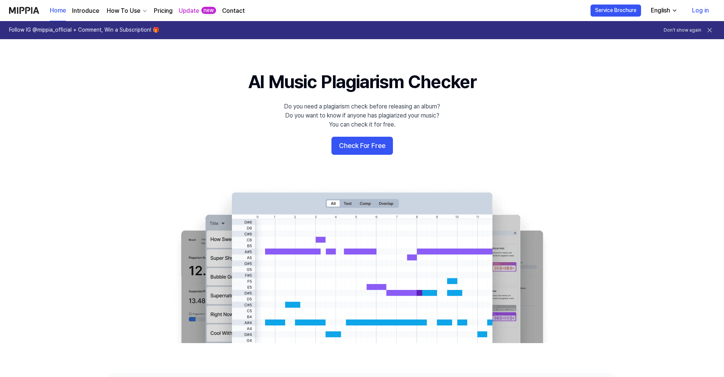  What do you see at coordinates (362, 146) in the screenshot?
I see `a: Check For Free` at bounding box center [362, 146].